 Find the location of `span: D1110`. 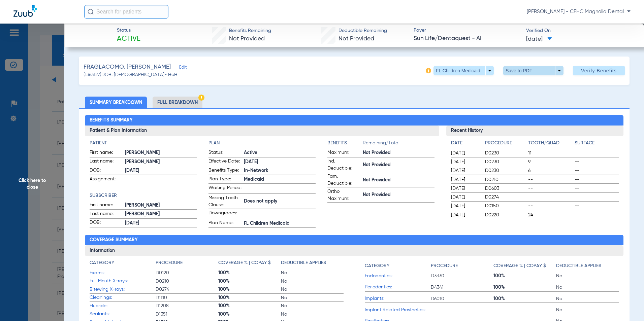

span: D1110 is located at coordinates (187, 298).